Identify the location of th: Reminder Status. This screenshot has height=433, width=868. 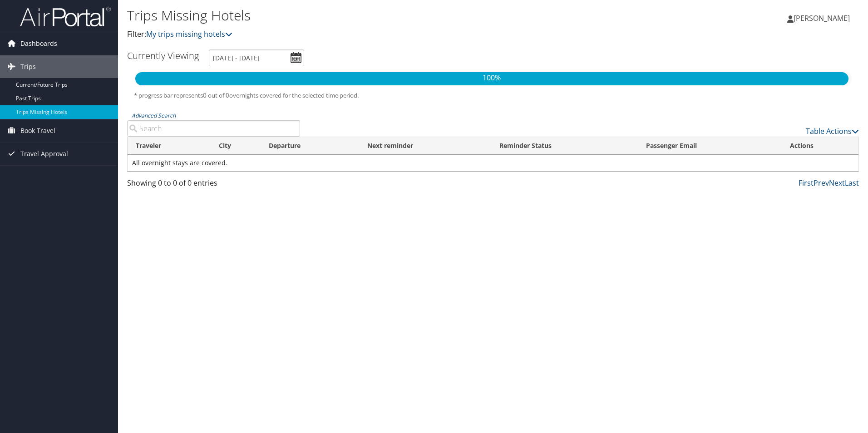
(564, 146).